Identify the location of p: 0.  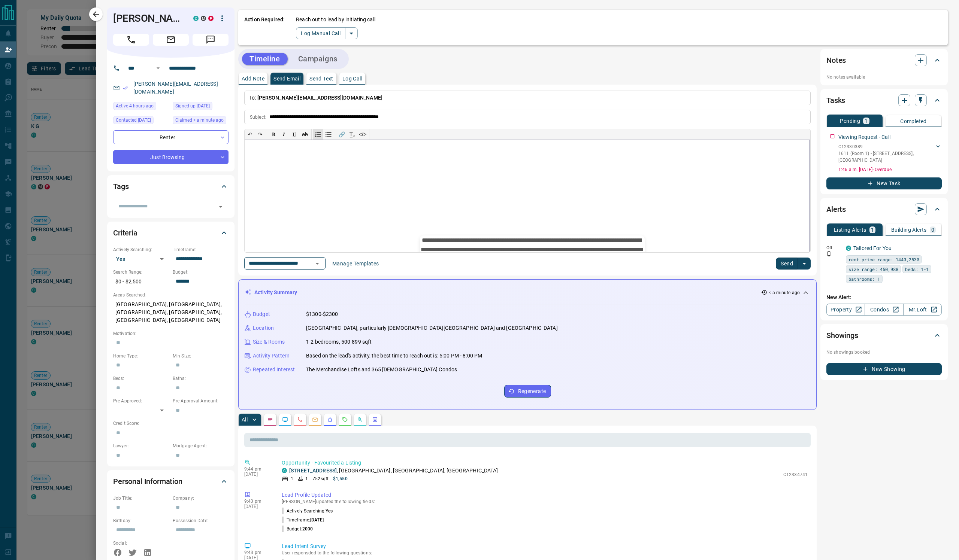
(933, 230).